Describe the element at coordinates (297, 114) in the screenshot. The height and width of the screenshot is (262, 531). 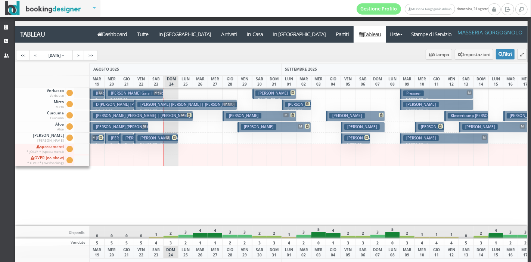
I see `p: € 830.32` at that location.